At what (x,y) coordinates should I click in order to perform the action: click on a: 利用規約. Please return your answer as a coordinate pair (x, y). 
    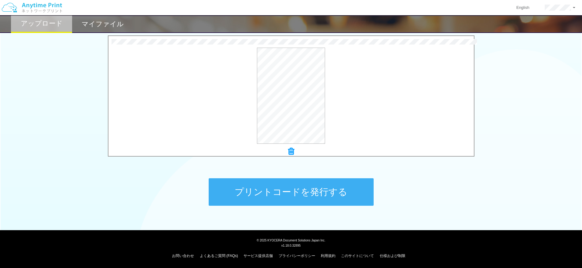
    Looking at the image, I should click on (328, 256).